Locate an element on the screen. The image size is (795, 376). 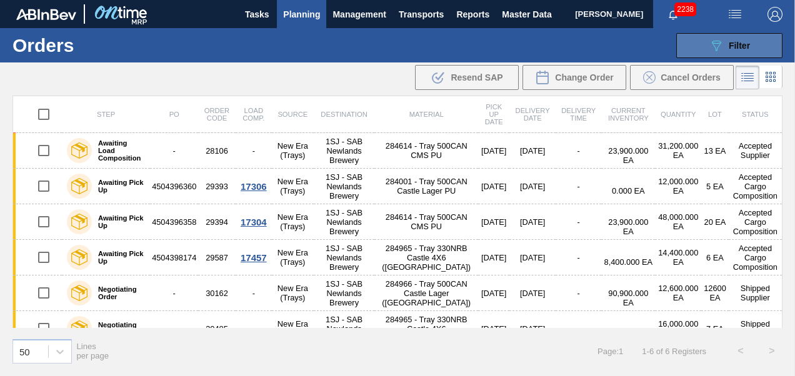
span: Page : 1 is located at coordinates (610, 351).